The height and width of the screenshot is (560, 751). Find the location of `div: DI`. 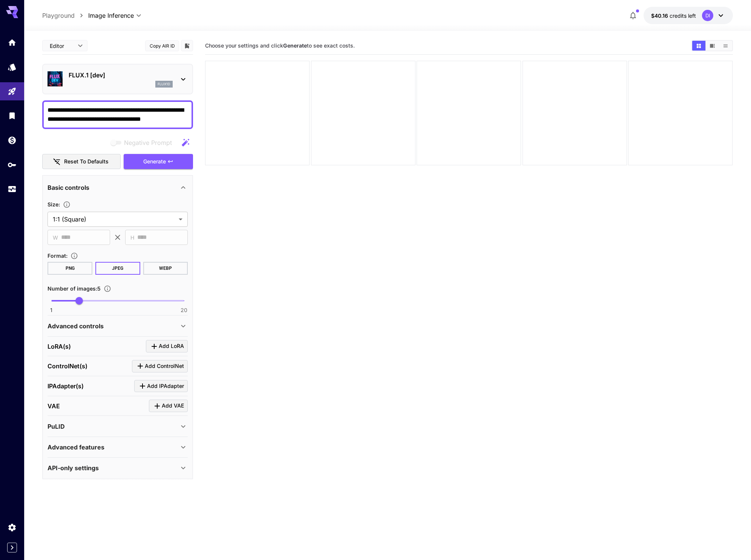

div: DI is located at coordinates (708, 16).